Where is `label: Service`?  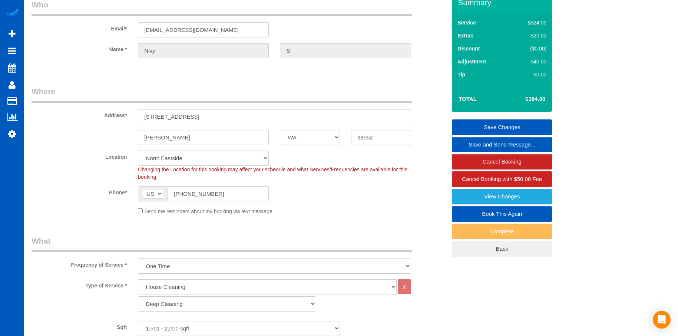 label: Service is located at coordinates (467, 23).